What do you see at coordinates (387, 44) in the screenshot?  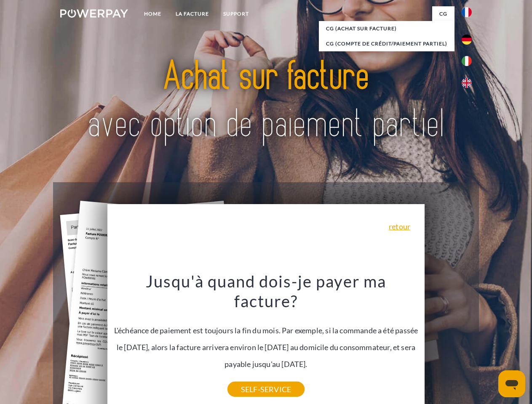 I see `a: CG (Compte de crédit/paiement partiel)` at bounding box center [387, 44].